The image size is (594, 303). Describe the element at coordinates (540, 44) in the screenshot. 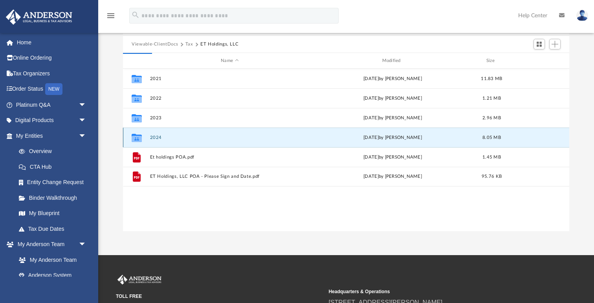

I see `button: Switch to Grid View` at that location.